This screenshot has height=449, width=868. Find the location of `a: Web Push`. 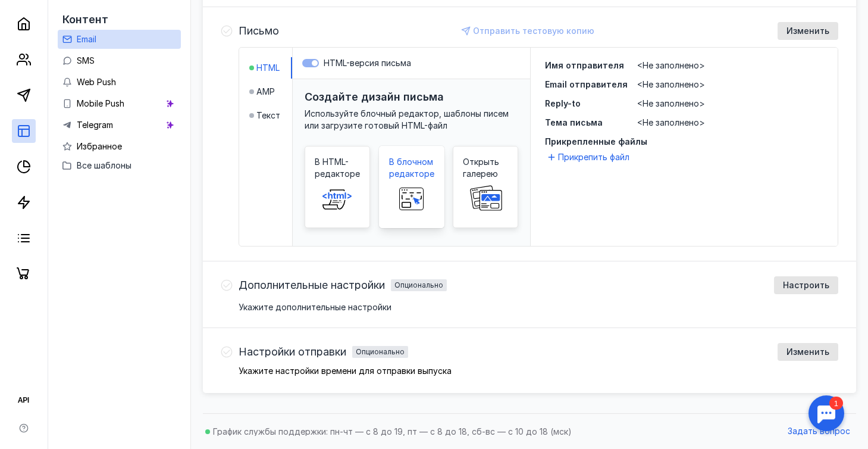

a: Web Push is located at coordinates (119, 82).